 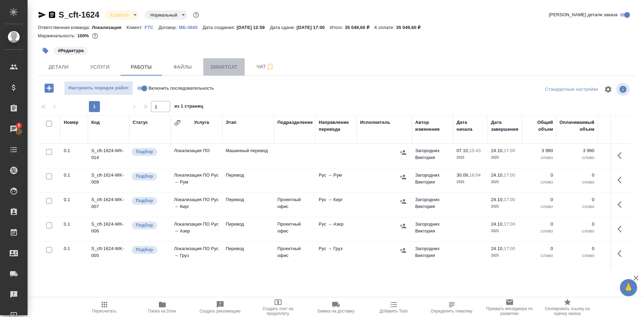 I want to click on td: S_cft-1624-WK-009, so click(x=109, y=181).